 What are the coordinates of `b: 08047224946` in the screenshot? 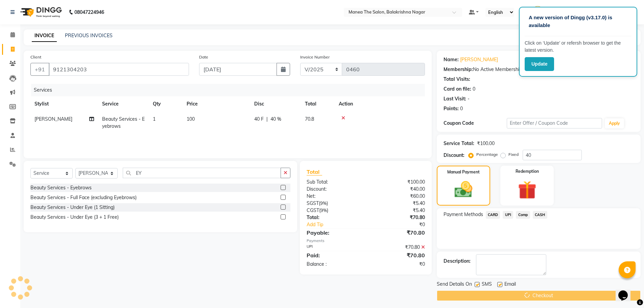 It's located at (89, 12).